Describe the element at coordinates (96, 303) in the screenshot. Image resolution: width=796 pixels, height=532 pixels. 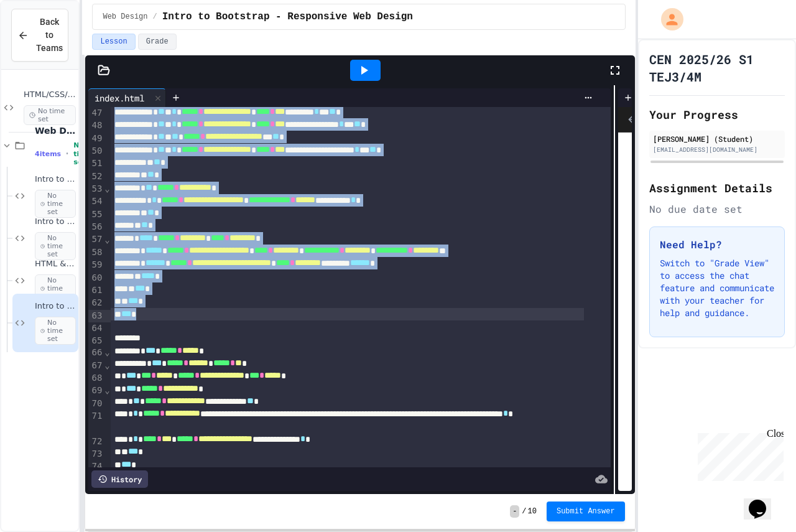
I see `div: 62` at that location.